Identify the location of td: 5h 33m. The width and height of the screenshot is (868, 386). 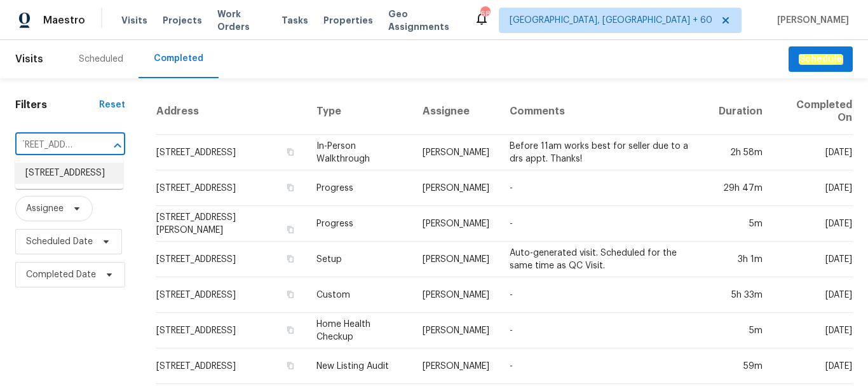
(741, 295).